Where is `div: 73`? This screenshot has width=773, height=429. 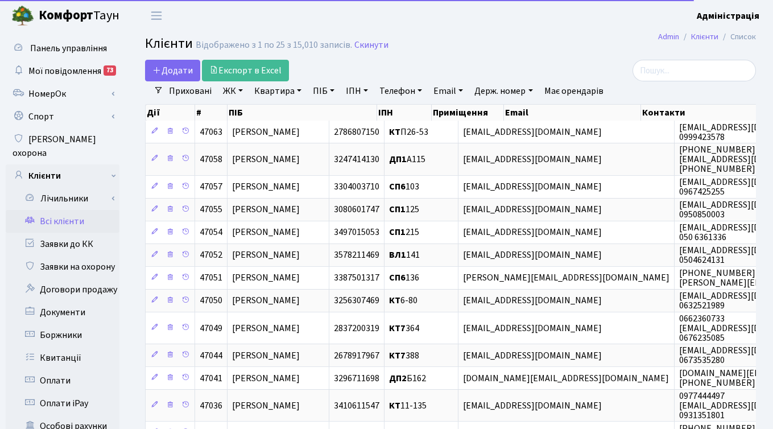
div: 73 is located at coordinates (110, 71).